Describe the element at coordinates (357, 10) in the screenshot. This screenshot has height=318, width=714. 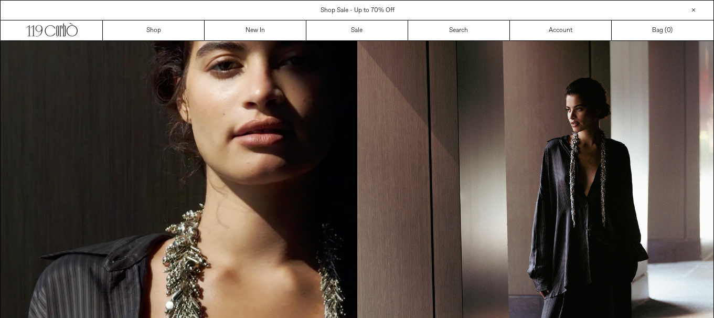
I see `span: Shop Sale - Up to 70% Off` at that location.